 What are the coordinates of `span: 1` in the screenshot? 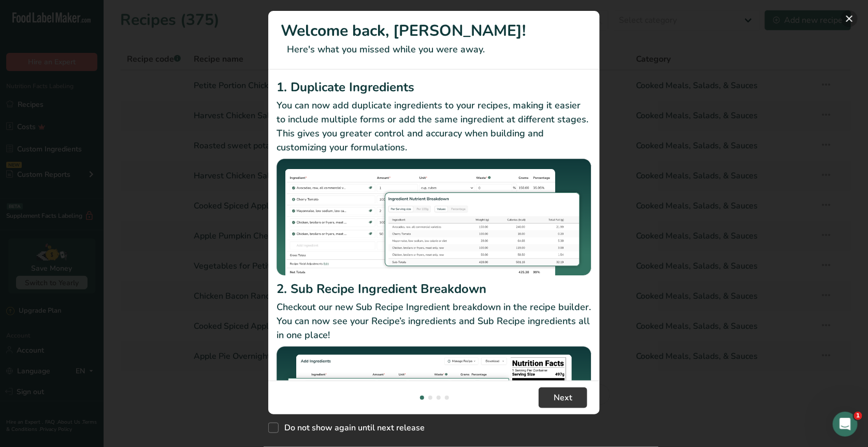 It's located at (858, 416).